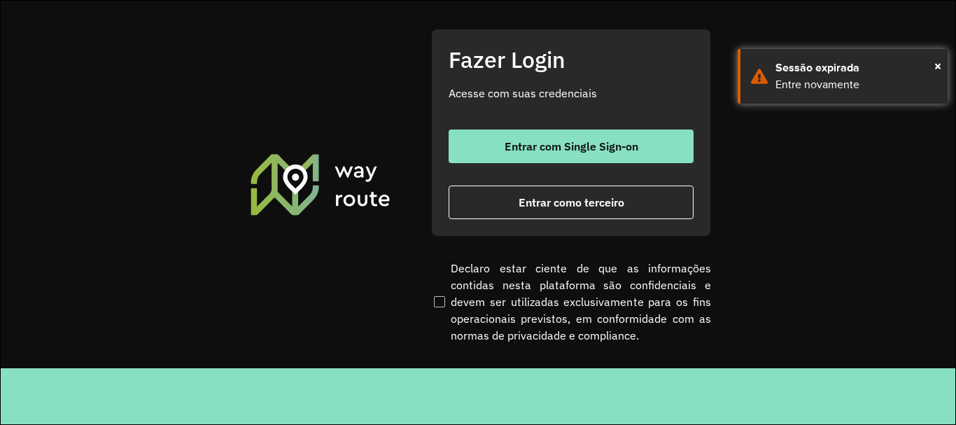 The image size is (956, 425). Describe the element at coordinates (571, 60) in the screenshot. I see `h2: Fazer Login` at that location.